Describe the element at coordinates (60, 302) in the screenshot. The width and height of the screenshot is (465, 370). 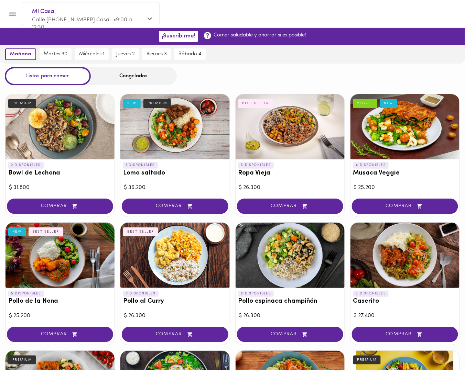
I see `h3: Pollo de la Nona` at that location.